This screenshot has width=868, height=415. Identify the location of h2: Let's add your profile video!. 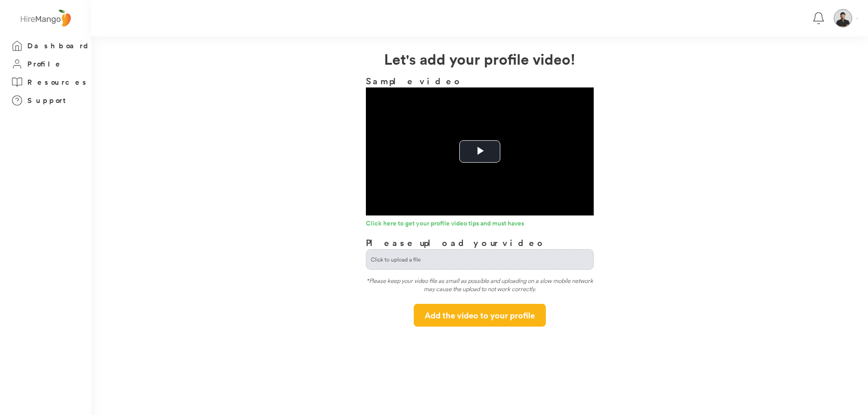
(479, 58).